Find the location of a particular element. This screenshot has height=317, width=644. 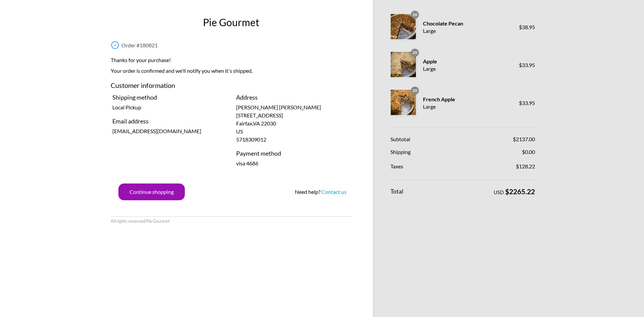

div: Need help? is located at coordinates (321, 192).